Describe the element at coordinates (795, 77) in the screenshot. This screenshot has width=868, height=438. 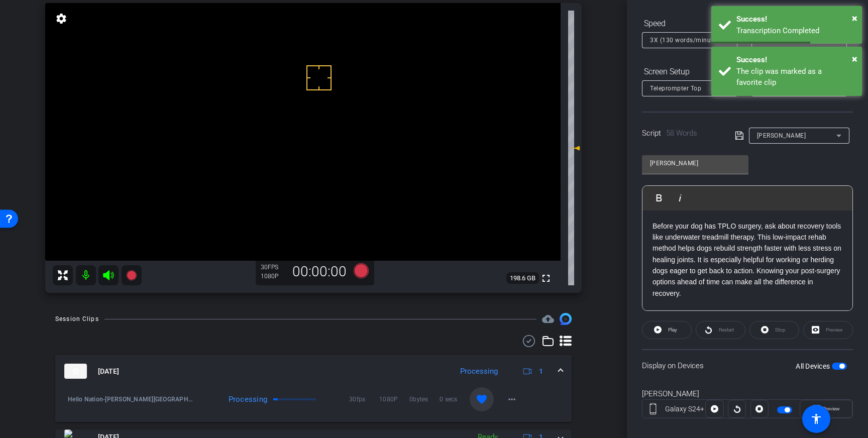
I see `div: The clip was marked as a favorite clip` at that location.